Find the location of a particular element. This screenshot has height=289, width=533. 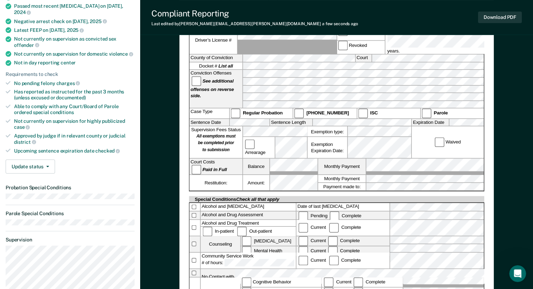

label: for years. is located at coordinates (458, 40).